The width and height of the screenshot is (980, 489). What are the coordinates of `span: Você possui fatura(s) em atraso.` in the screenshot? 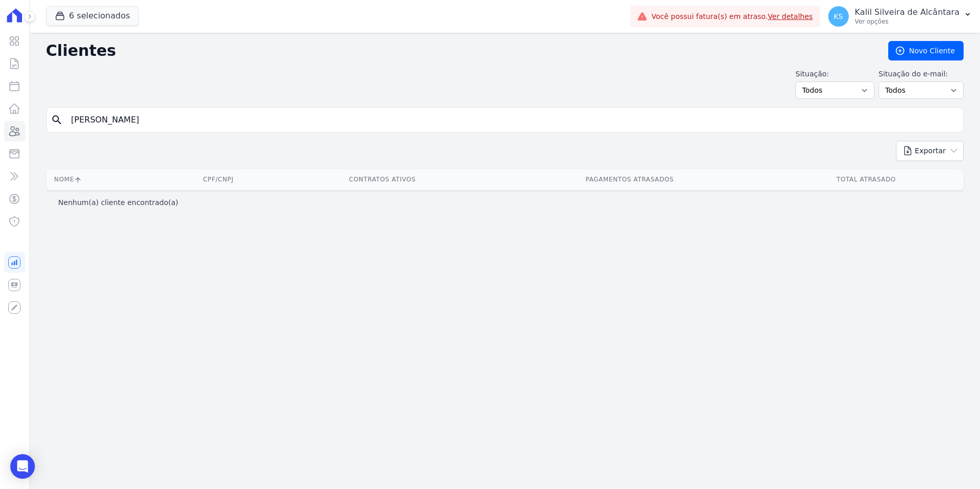 It's located at (732, 16).